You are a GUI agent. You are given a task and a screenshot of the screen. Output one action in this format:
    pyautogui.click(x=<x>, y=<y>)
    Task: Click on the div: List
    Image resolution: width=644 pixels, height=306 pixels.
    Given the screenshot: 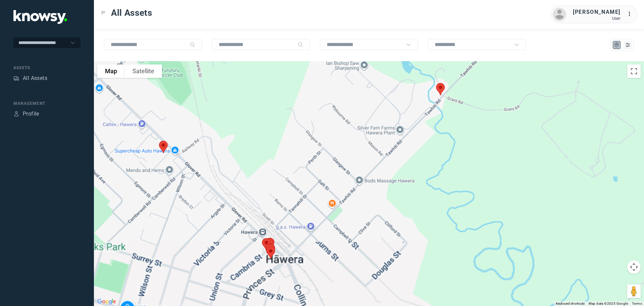 What is the action you would take?
    pyautogui.click(x=628, y=45)
    